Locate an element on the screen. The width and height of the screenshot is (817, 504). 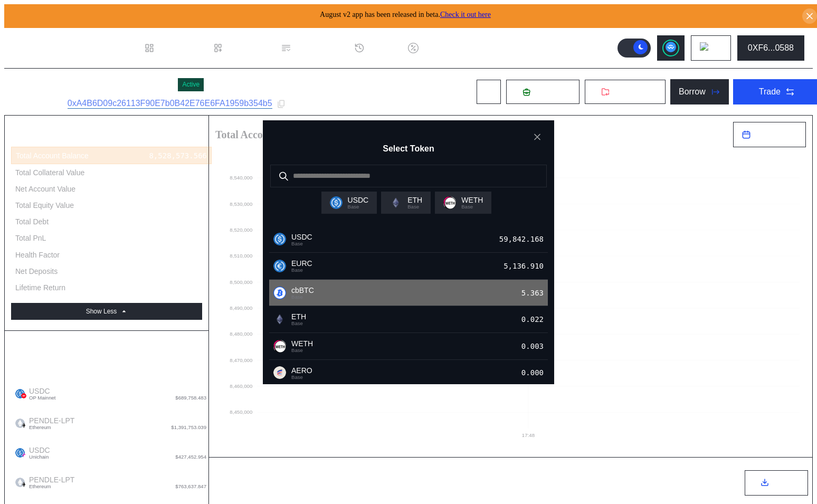
text: 8,450,000 is located at coordinates (242, 412).